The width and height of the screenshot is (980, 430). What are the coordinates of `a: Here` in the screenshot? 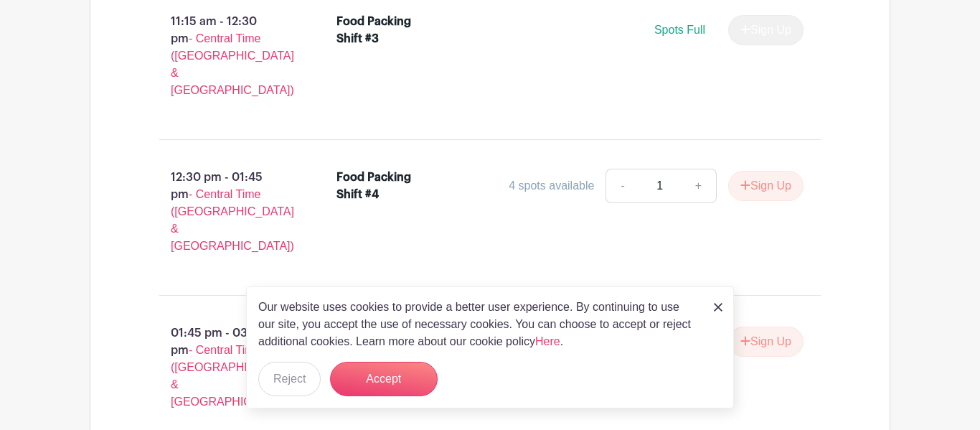 It's located at (547, 341).